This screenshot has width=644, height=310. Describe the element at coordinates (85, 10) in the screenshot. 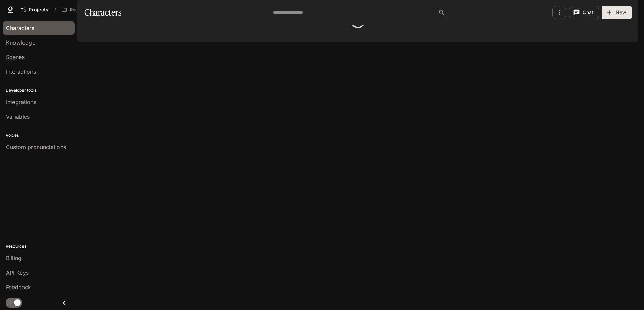

I see `p: Reality Crisis` at that location.